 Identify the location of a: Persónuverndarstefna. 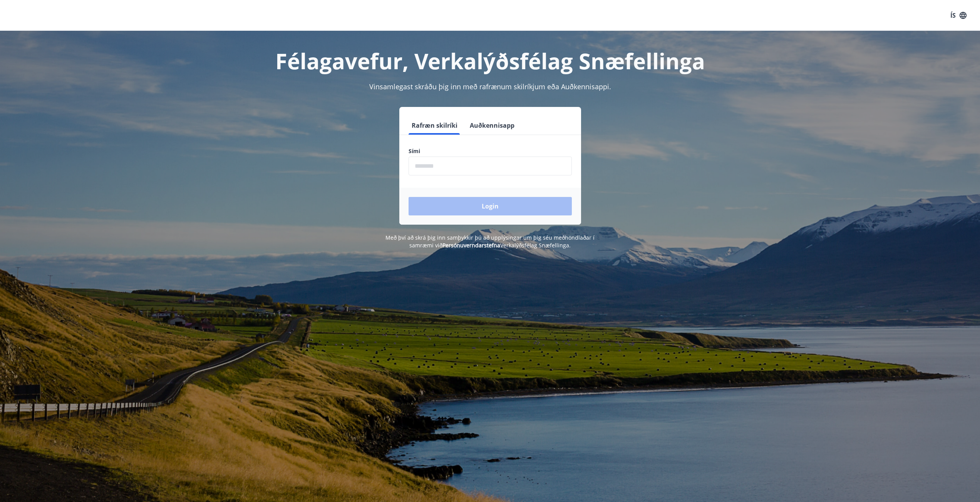
(471, 245).